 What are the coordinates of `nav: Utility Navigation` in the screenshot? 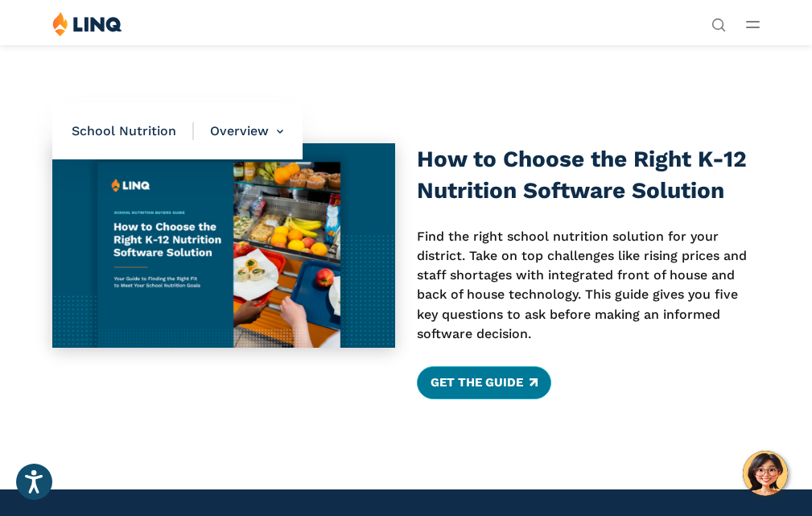 It's located at (718, 21).